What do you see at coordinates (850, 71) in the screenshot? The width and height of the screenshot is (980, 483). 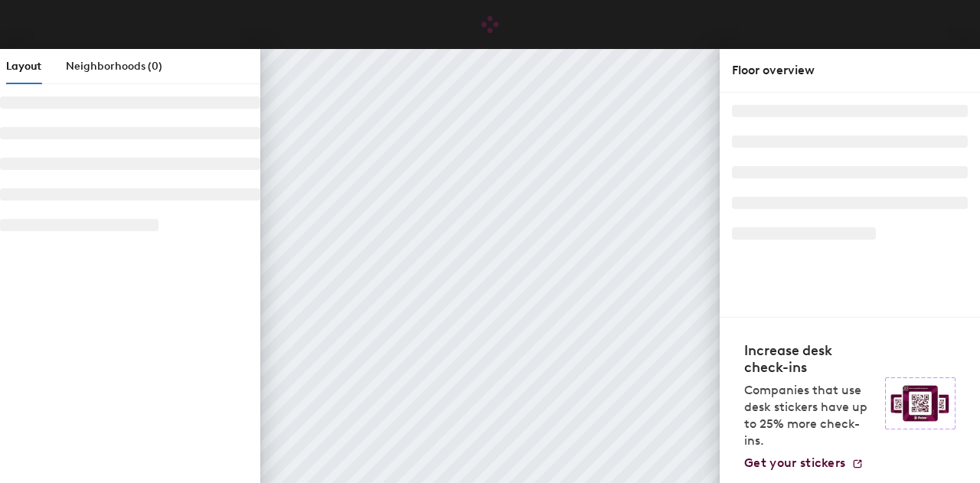 I see `div: Floor overview` at bounding box center [850, 71].